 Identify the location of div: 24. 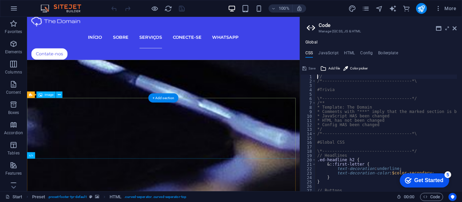
(308, 178).